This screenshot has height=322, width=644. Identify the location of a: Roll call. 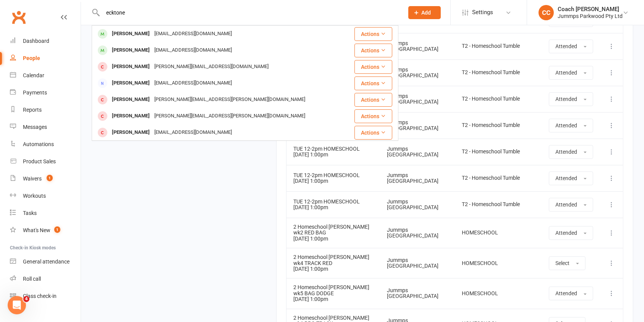
(45, 279).